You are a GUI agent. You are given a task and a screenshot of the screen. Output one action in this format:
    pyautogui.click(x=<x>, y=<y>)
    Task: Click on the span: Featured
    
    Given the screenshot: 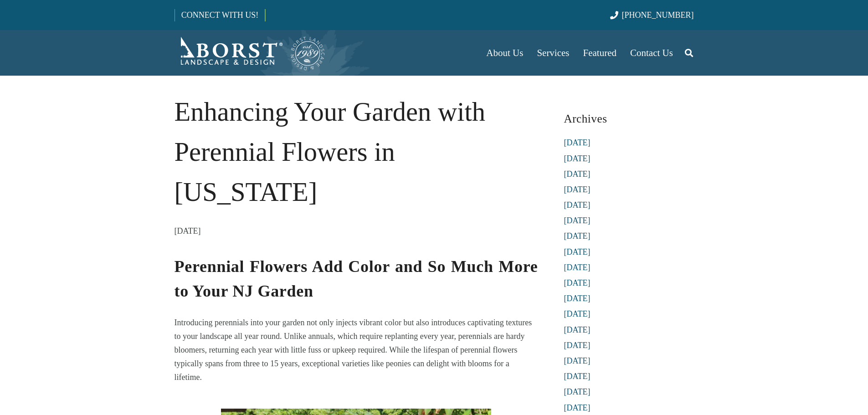 What is the action you would take?
    pyautogui.click(x=600, y=53)
    